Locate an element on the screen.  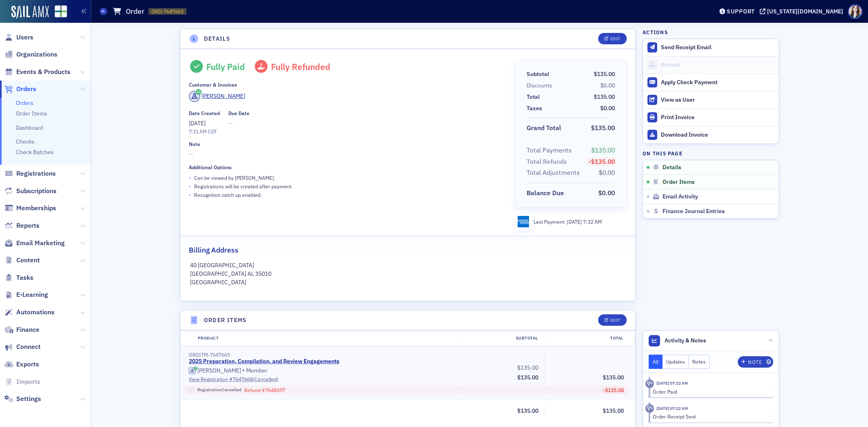
span: Finance Journal Entries is located at coordinates (693, 211).